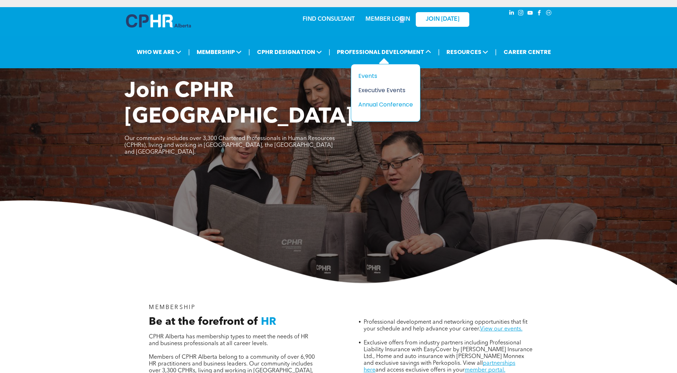 Image resolution: width=677 pixels, height=373 pixels. What do you see at coordinates (386, 76) in the screenshot?
I see `a: Events` at bounding box center [386, 76].